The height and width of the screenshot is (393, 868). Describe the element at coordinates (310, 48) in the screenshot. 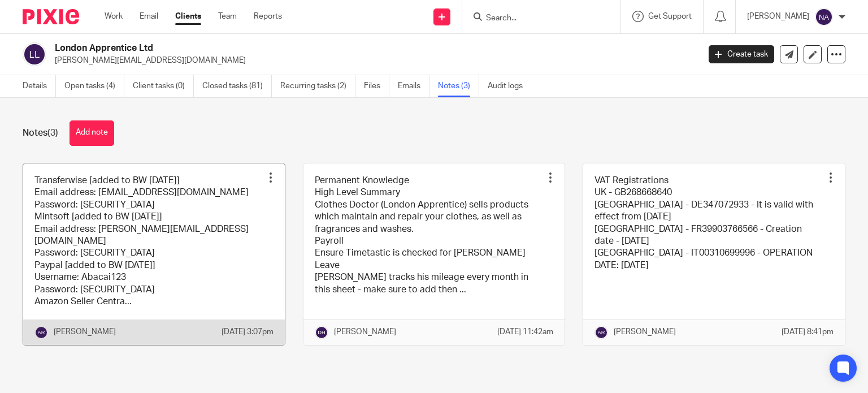

I see `h2: London Apprentice Ltd` at that location.